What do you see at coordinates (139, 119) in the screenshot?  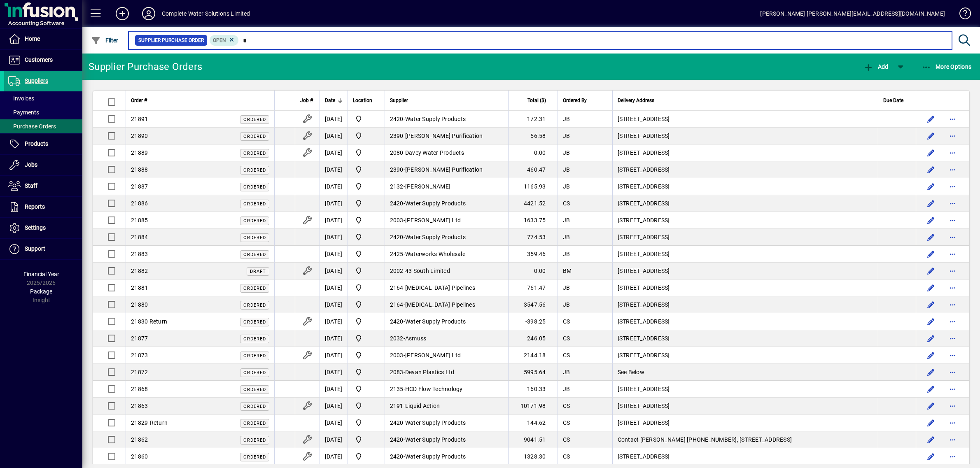 I see `span: 21891` at bounding box center [139, 119].